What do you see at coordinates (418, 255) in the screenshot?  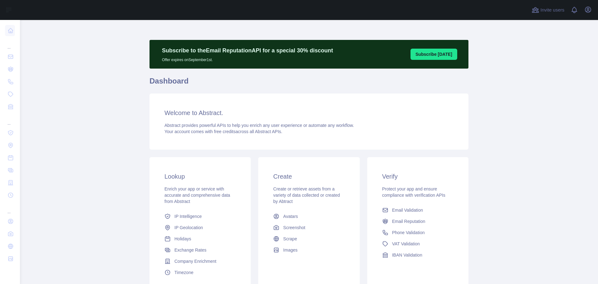 I see `a: IBAN Validation` at bounding box center [418, 255].